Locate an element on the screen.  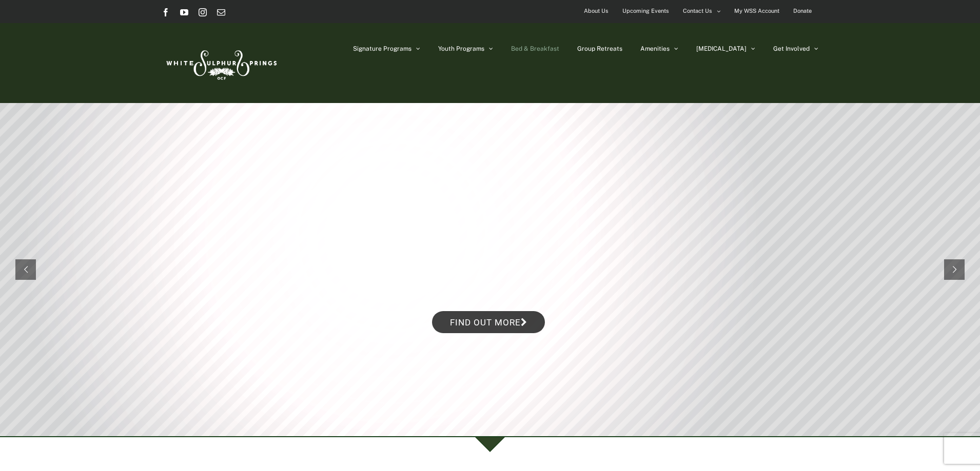
a: Get Involved is located at coordinates (795, 49).